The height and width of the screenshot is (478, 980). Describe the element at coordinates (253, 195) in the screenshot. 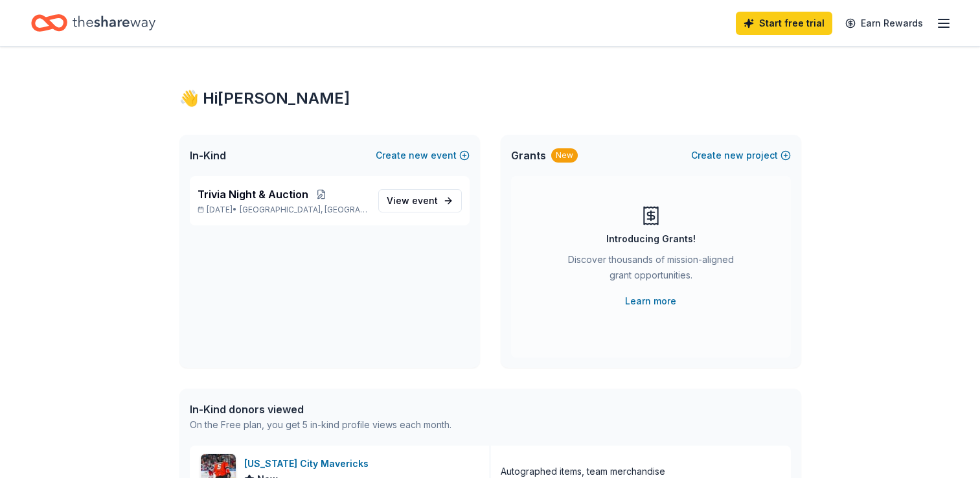

I see `span: Trivia Night & Auction` at that location.